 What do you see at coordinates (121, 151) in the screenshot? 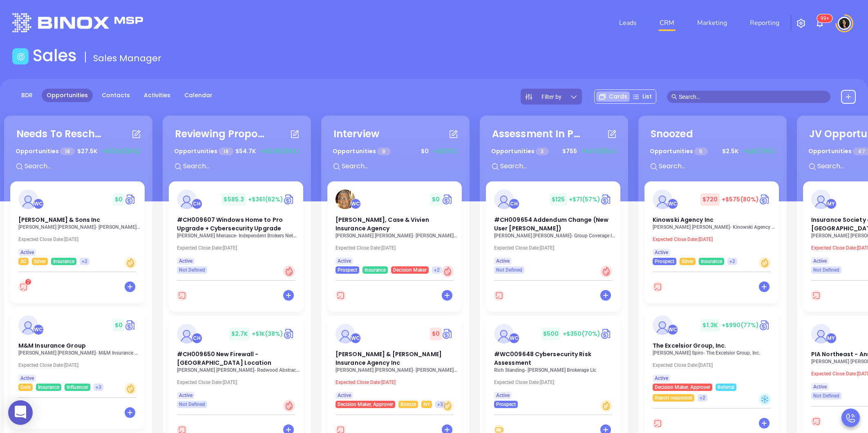
I see `span: +$15.5K (56%)` at bounding box center [121, 151].